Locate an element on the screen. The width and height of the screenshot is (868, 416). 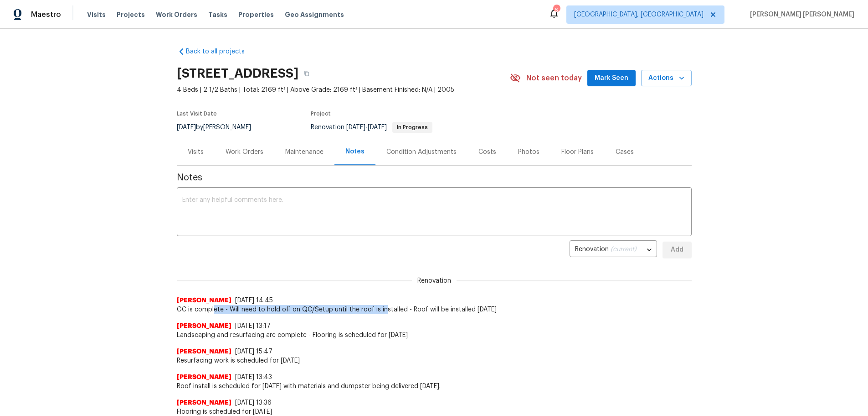
div: 6 is located at coordinates (556, 10).